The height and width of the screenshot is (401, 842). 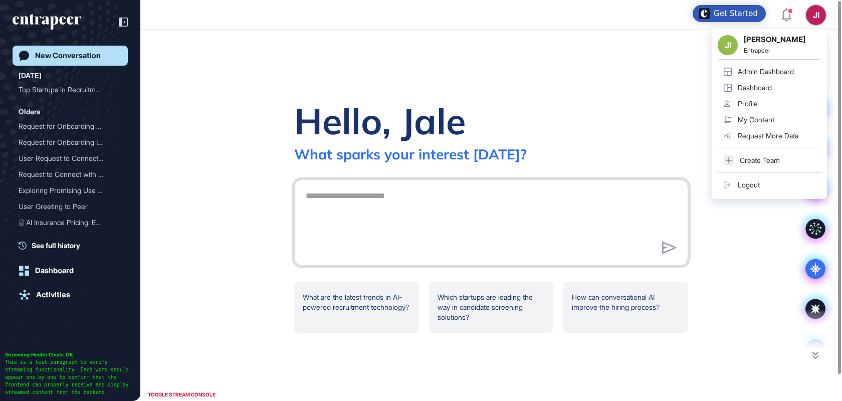 I want to click on img: launcher-image-alternative-text, so click(x=704, y=14).